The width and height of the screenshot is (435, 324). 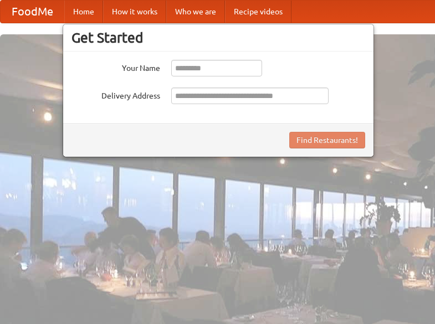 I want to click on a: FoodMe, so click(x=32, y=12).